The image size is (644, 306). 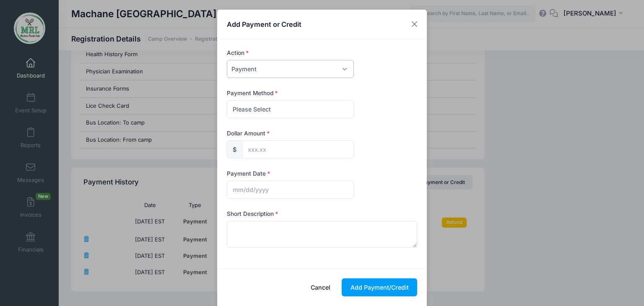 What do you see at coordinates (249, 173) in the screenshot?
I see `label: Payment Date` at bounding box center [249, 173].